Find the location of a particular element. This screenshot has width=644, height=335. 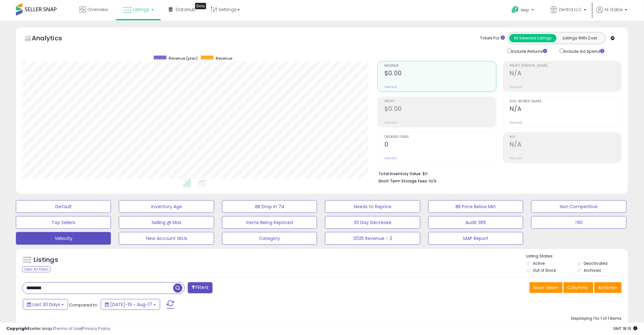

button: Filters is located at coordinates (200, 288).